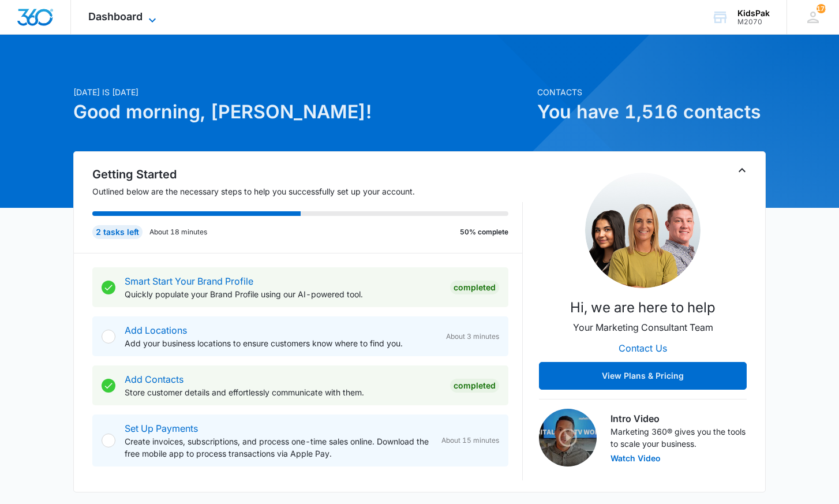  Describe the element at coordinates (679, 438) in the screenshot. I see `p: Marketing 360® gives you the tools to scale your business.` at that location.